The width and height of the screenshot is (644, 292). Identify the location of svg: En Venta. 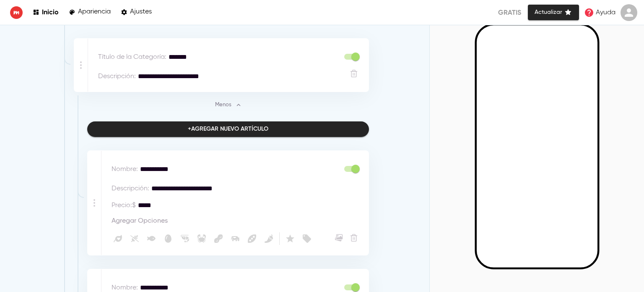
(307, 239).